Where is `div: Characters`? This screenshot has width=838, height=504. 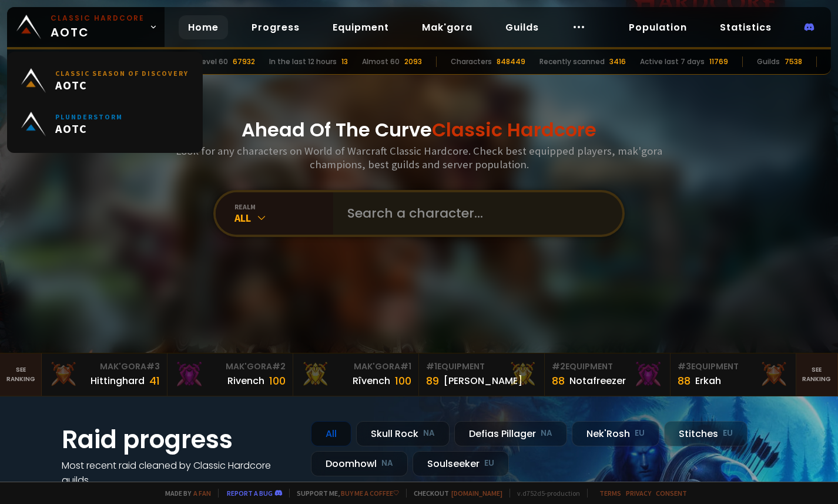 div: Characters is located at coordinates (472, 62).